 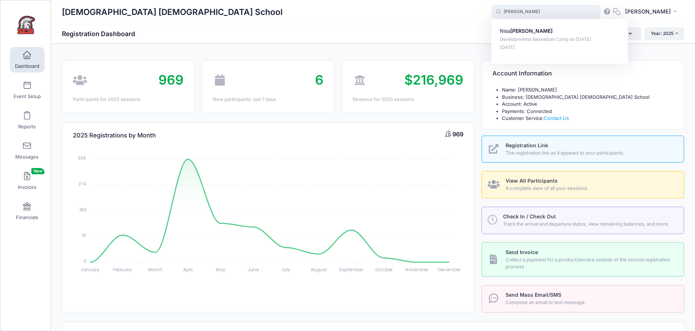 I want to click on tspan: 91, so click(x=84, y=235).